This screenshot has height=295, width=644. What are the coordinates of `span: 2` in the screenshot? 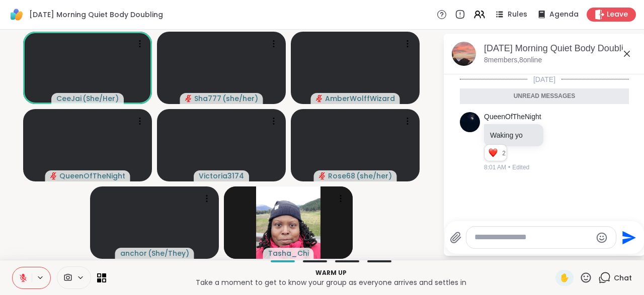 It's located at (504, 153).